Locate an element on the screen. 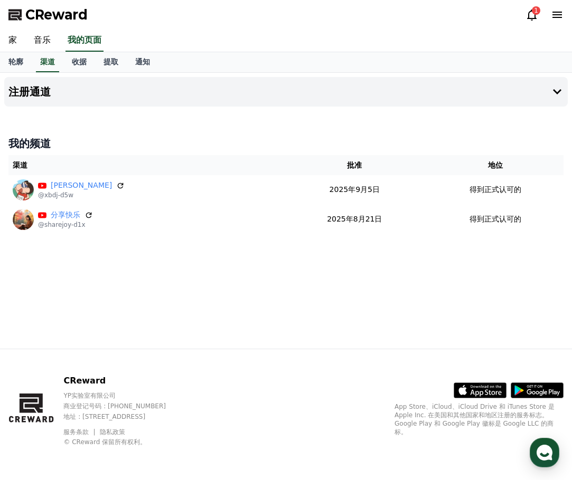  font: @xbdj-d5w is located at coordinates (55, 195).